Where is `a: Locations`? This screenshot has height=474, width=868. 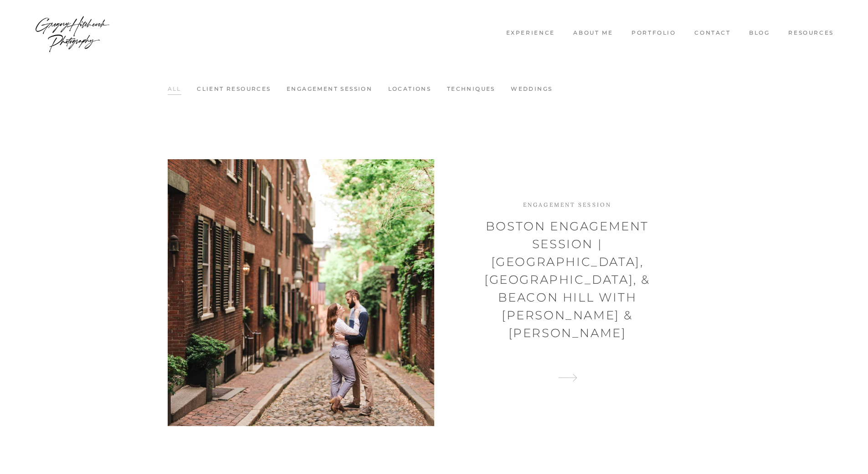 a: Locations is located at coordinates (409, 89).